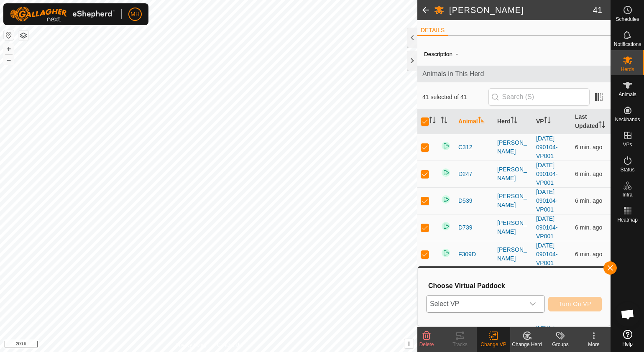 This screenshot has height=352, width=644. What do you see at coordinates (627, 45) in the screenshot?
I see `span: Notifications` at bounding box center [627, 45].